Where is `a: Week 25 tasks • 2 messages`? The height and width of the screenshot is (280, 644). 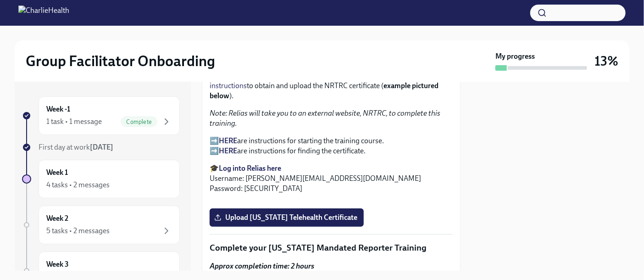 a: Week 25 tasks • 2 messages is located at coordinates (101, 225).